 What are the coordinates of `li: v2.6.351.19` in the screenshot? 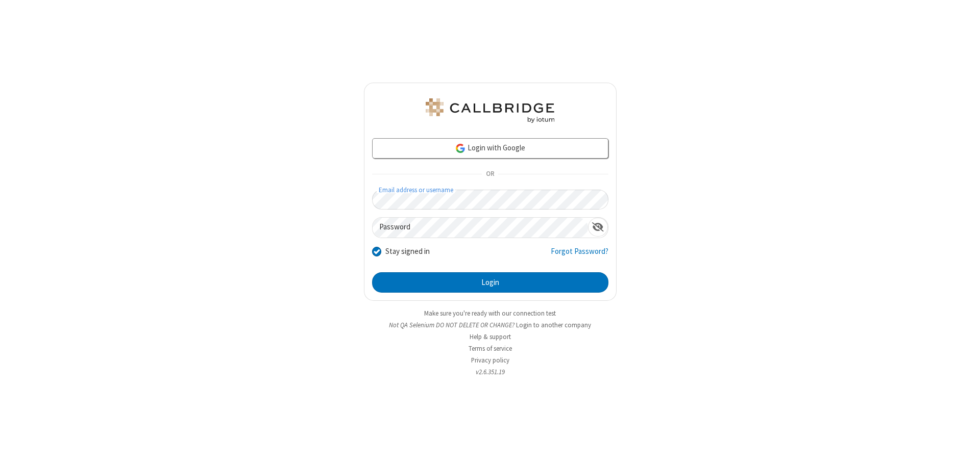 It's located at (490, 372).